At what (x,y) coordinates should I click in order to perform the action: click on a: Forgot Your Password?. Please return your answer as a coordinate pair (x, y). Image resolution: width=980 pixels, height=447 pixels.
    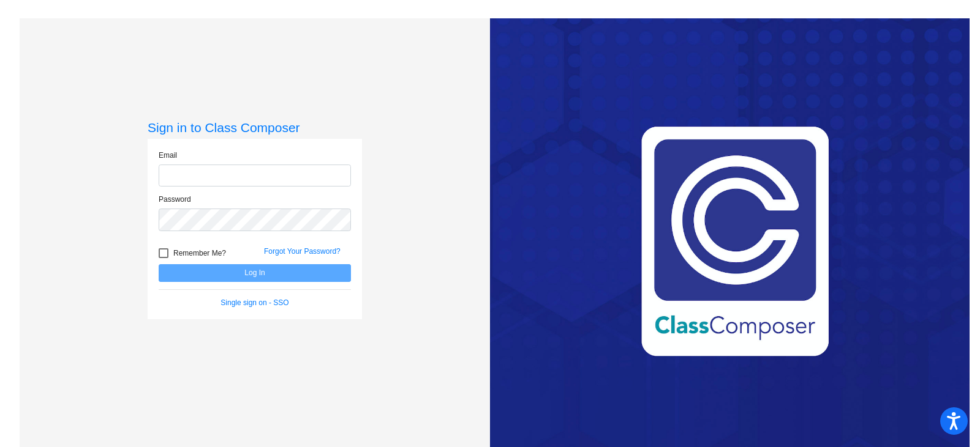
    Looking at the image, I should click on (302, 251).